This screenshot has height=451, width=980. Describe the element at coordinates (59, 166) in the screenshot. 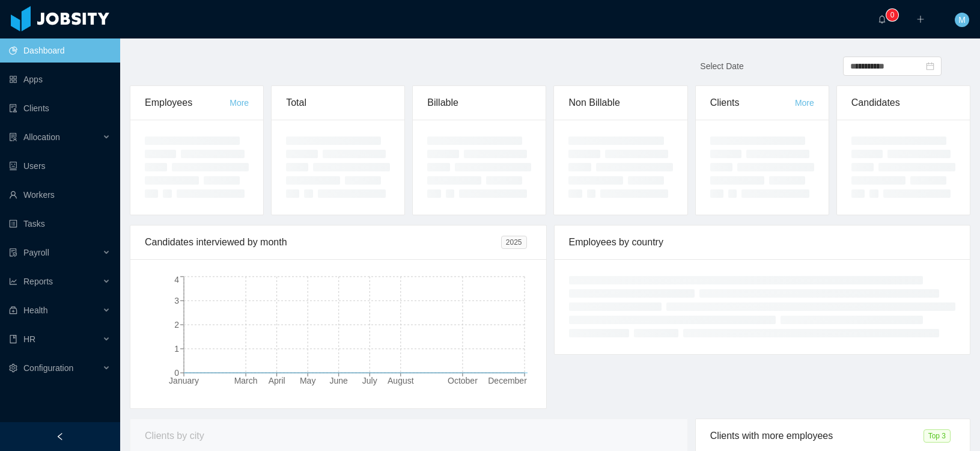

I see `a: icon: robotUsers` at that location.